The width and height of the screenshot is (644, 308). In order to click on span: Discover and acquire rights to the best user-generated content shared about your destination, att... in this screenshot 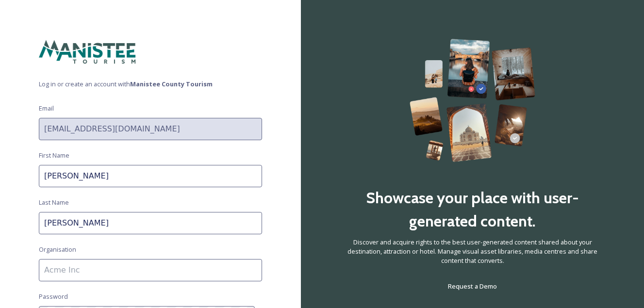, I will do `click(472, 251)`.